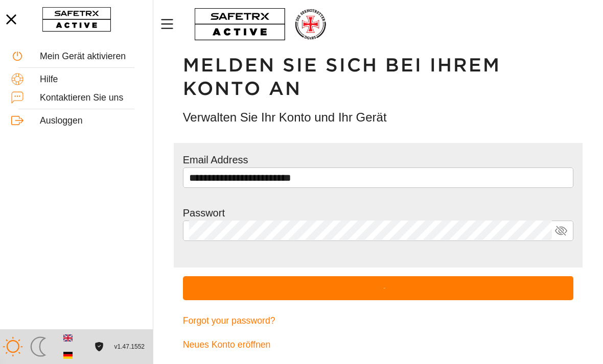 The image size is (603, 364). Describe the element at coordinates (68, 355) in the screenshot. I see `button: German` at that location.